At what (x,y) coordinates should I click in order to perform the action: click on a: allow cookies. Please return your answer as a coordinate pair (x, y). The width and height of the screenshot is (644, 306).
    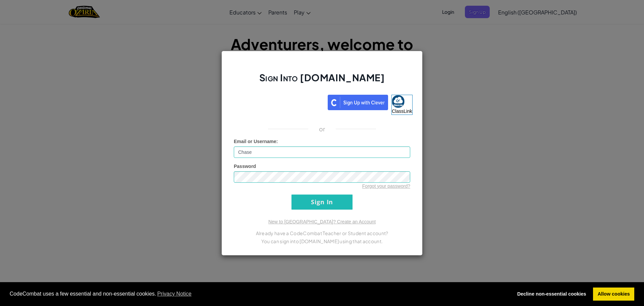
    Looking at the image, I should click on (614, 294).